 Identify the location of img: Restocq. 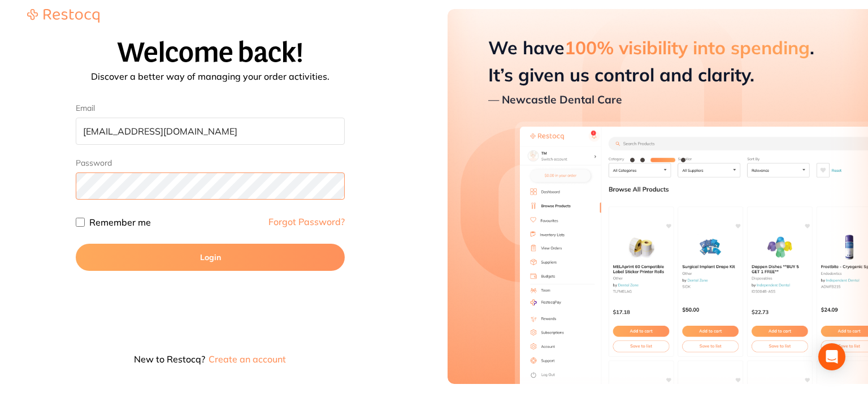
(63, 16).